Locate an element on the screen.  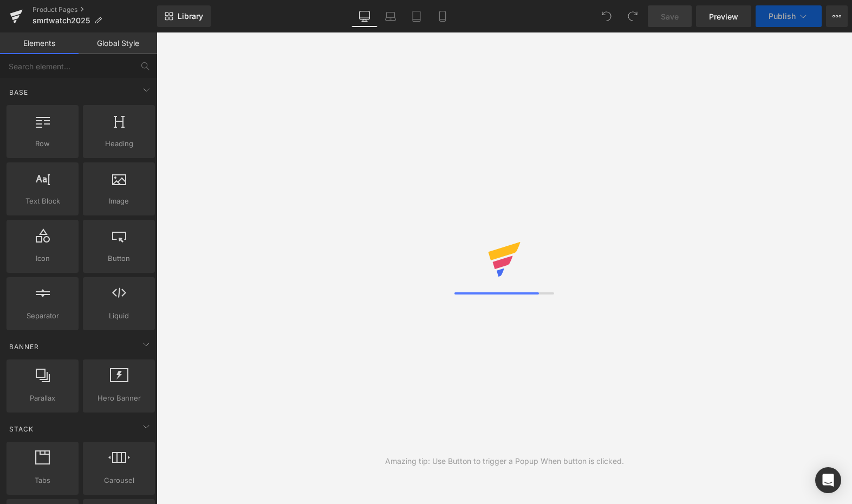
div: Amazing tip: Use Button to trigger a Popup When button is clicked. is located at coordinates (504, 462).